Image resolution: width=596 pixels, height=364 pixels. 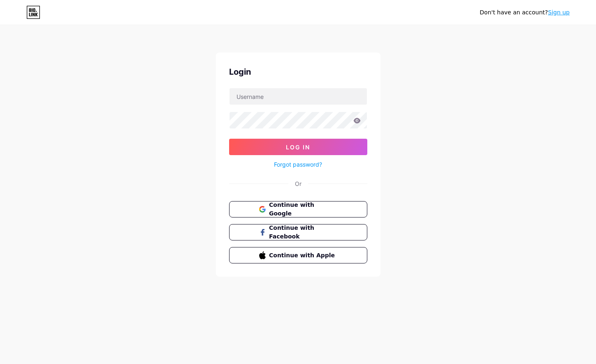 I want to click on span: Continue with Apple, so click(x=303, y=255).